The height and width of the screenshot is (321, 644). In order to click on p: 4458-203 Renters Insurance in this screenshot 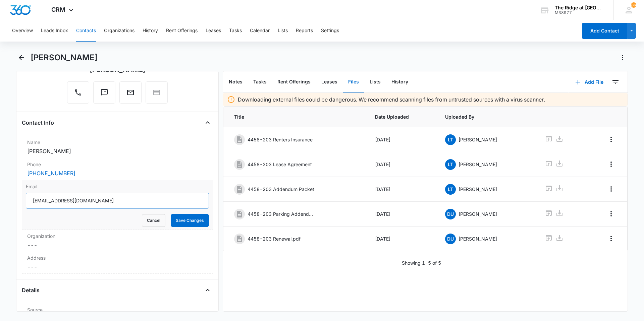, I will do `click(280, 139)`.